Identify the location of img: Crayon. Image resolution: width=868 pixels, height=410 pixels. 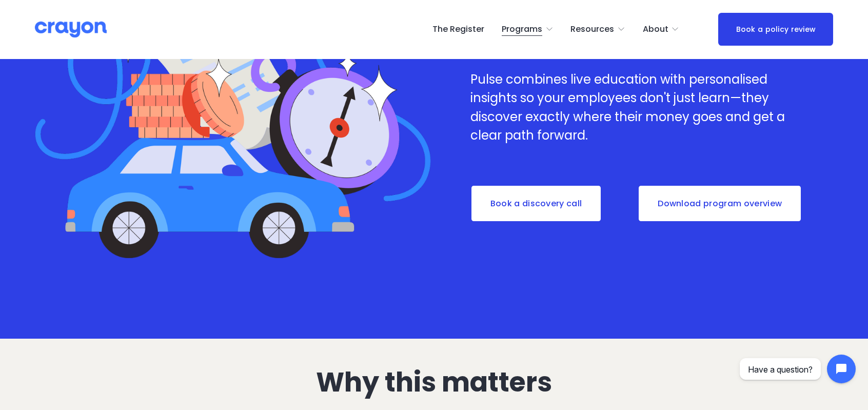
(71, 29).